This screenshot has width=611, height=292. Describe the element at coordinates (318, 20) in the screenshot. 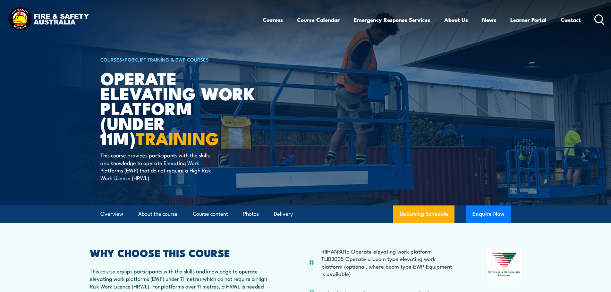

I see `a: Course Calendar` at that location.